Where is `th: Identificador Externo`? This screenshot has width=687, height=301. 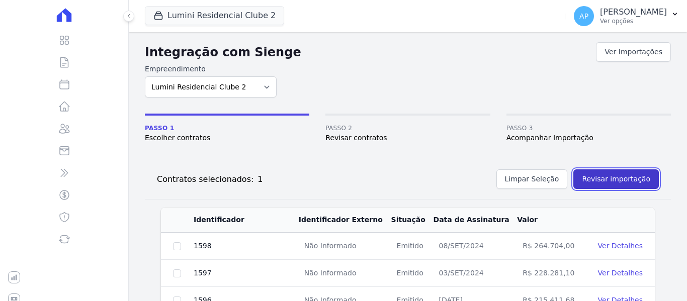
th: Identificador Externo is located at coordinates (344, 220).